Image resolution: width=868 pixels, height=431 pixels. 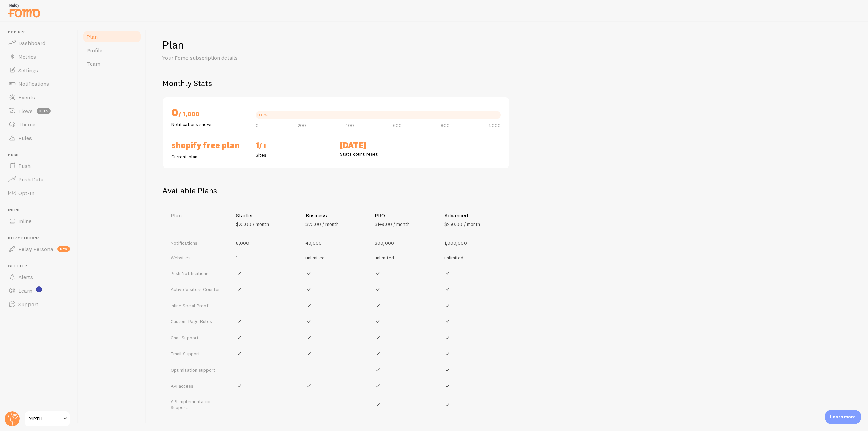 I want to click on a: Relay Persona new, so click(x=39, y=249).